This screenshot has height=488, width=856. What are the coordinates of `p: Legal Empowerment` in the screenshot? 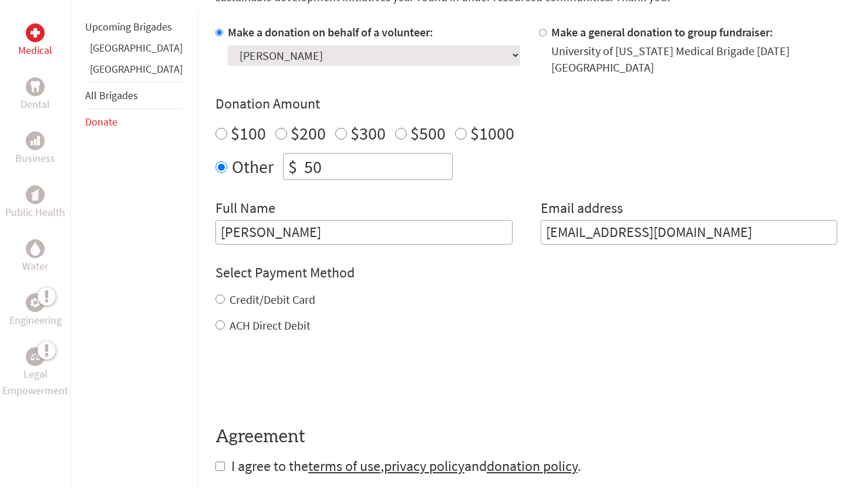 It's located at (35, 383).